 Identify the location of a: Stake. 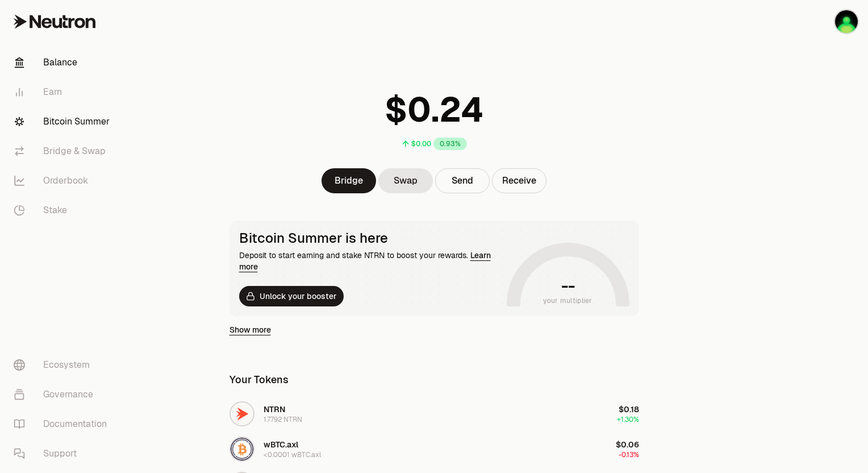
(64, 210).